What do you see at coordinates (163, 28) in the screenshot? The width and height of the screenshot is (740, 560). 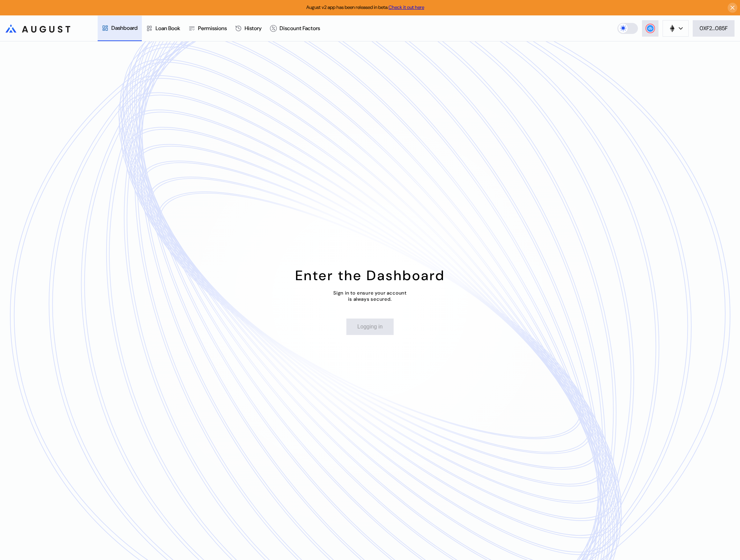 I see `a: Loan Book` at bounding box center [163, 28].